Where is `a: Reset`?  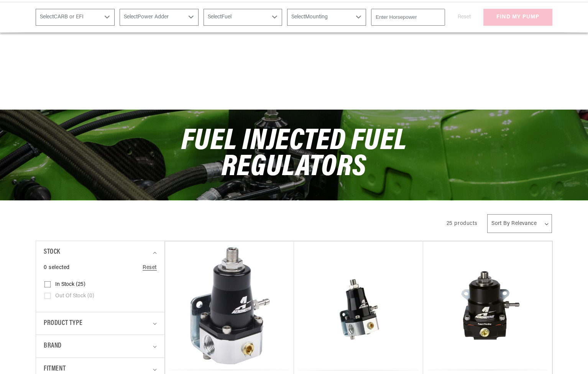
a: Reset is located at coordinates (150, 268).